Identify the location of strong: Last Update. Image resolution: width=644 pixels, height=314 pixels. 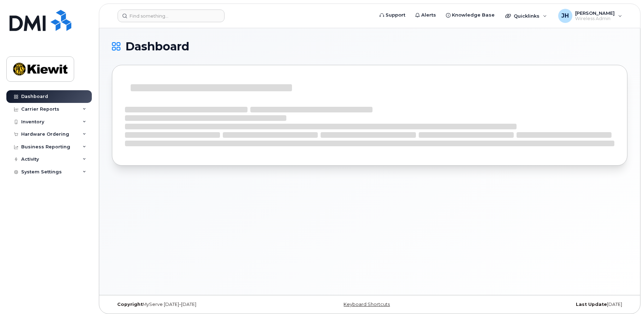
(591, 304).